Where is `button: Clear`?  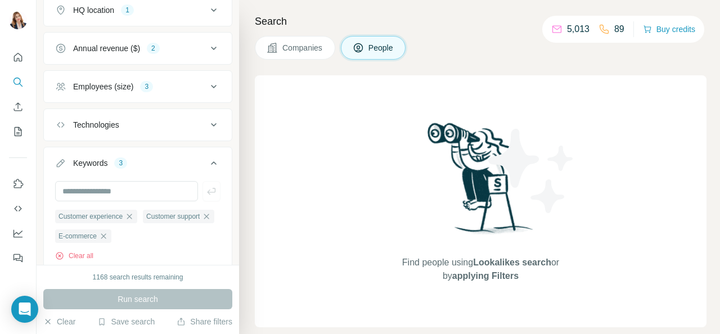 button: Clear is located at coordinates (59, 322).